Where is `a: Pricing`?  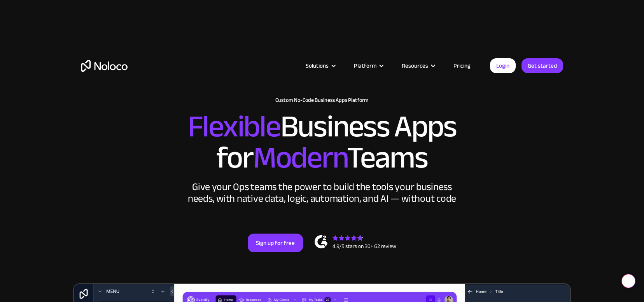
a: Pricing is located at coordinates (462, 66).